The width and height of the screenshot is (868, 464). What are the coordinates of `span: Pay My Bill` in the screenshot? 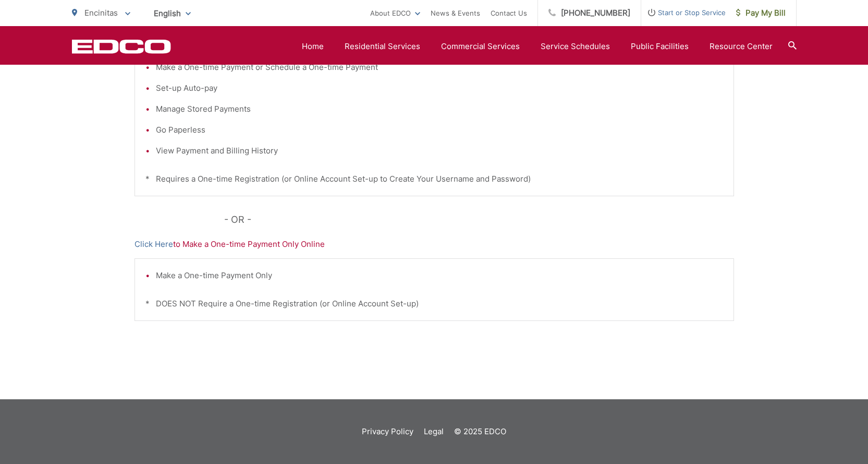 It's located at (761, 13).